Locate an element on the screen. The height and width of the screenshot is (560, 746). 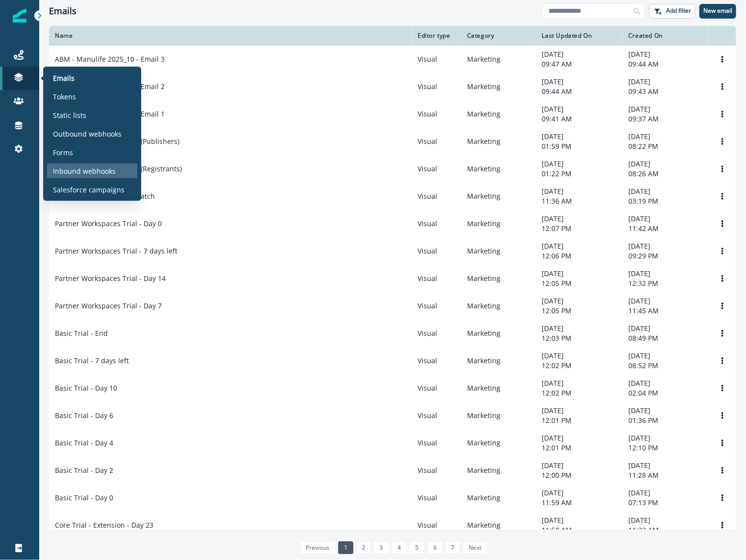
p: Partner Workspaces Trial - Day 14 is located at coordinates (110, 279).